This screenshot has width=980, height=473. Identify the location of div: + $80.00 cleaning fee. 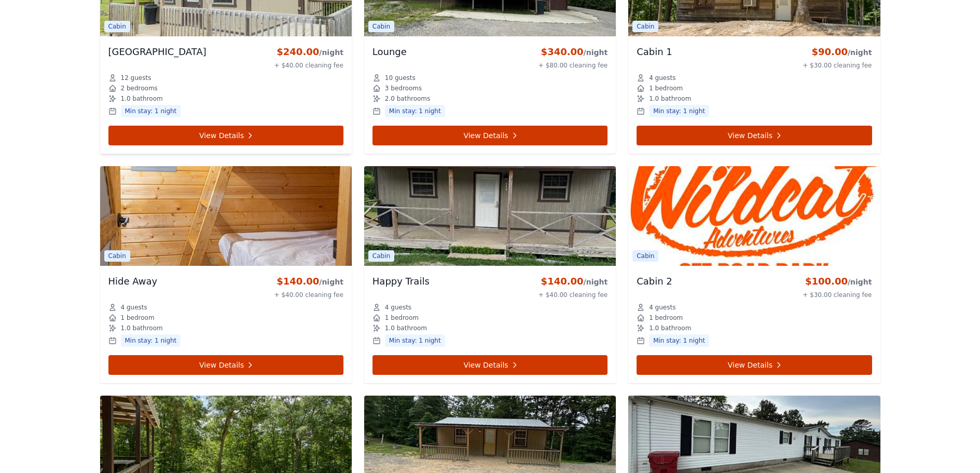
(572, 65).